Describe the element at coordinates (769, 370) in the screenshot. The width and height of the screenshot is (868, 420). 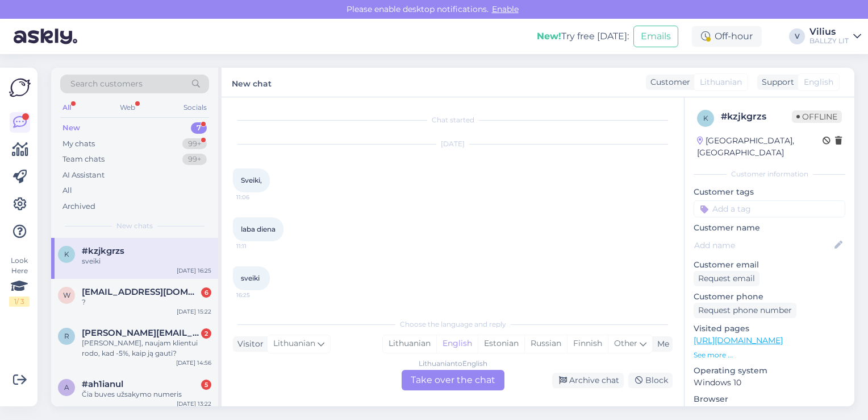
I see `p: Operating system` at that location.